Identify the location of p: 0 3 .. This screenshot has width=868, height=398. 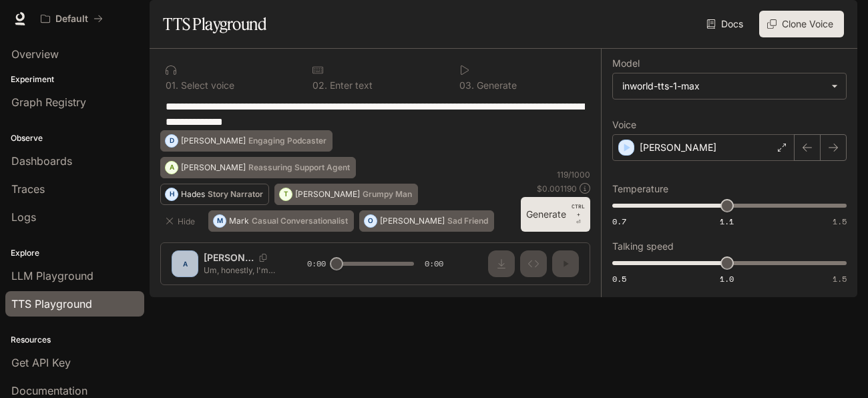
(467, 86).